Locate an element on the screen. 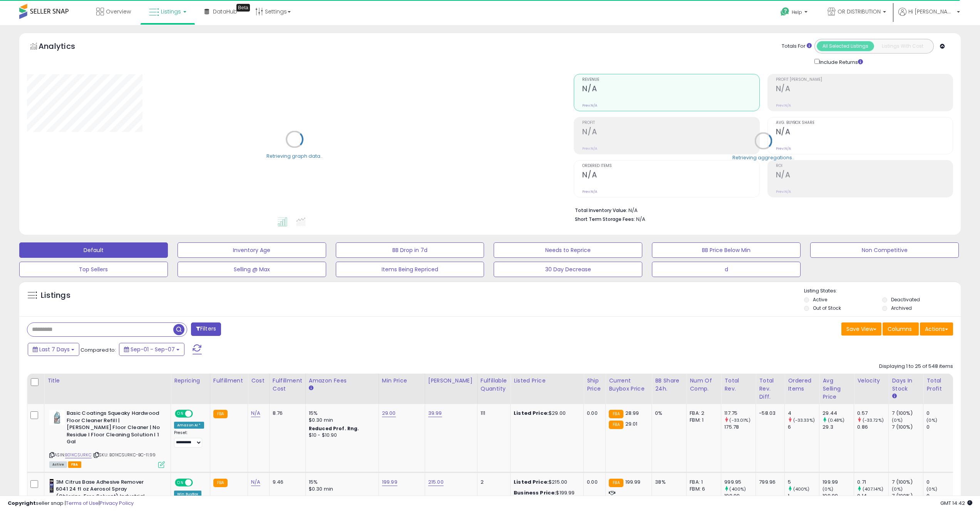  div: Avg Selling Price is located at coordinates (836, 389).